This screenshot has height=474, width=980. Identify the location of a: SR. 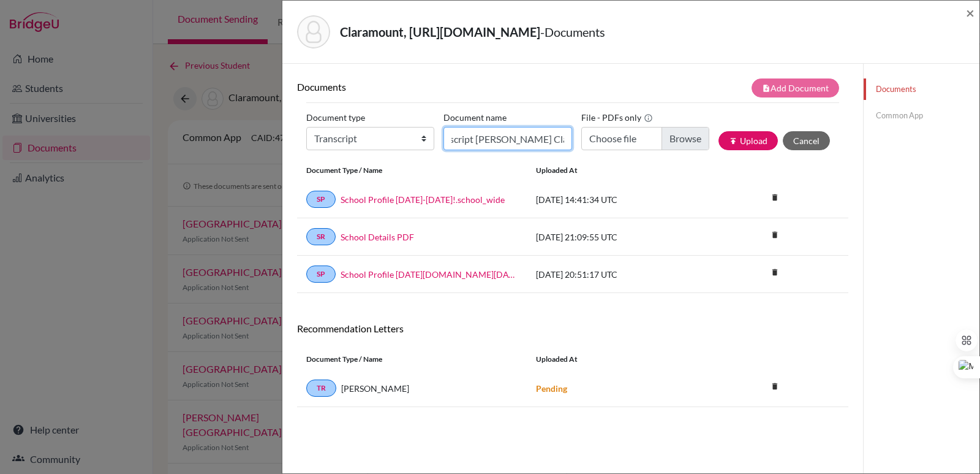
(321, 237).